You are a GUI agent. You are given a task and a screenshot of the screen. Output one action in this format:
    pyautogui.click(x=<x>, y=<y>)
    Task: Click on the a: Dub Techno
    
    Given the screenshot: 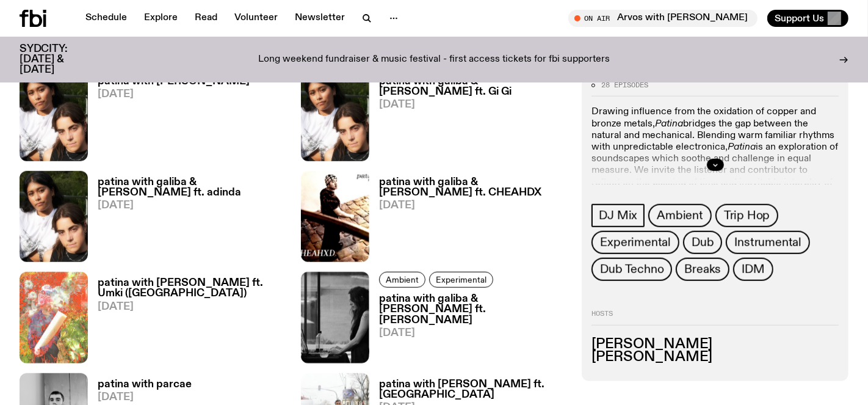 What is the action you would take?
    pyautogui.click(x=632, y=270)
    